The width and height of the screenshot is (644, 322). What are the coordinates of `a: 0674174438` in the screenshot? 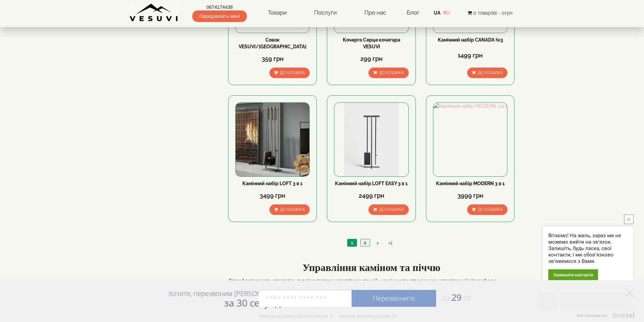 It's located at (219, 7).